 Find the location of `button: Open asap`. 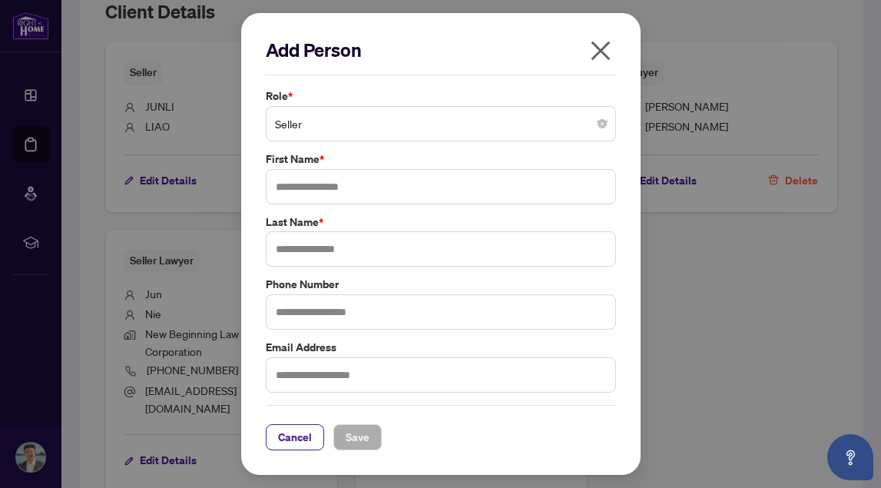

button: Open asap is located at coordinates (851, 457).